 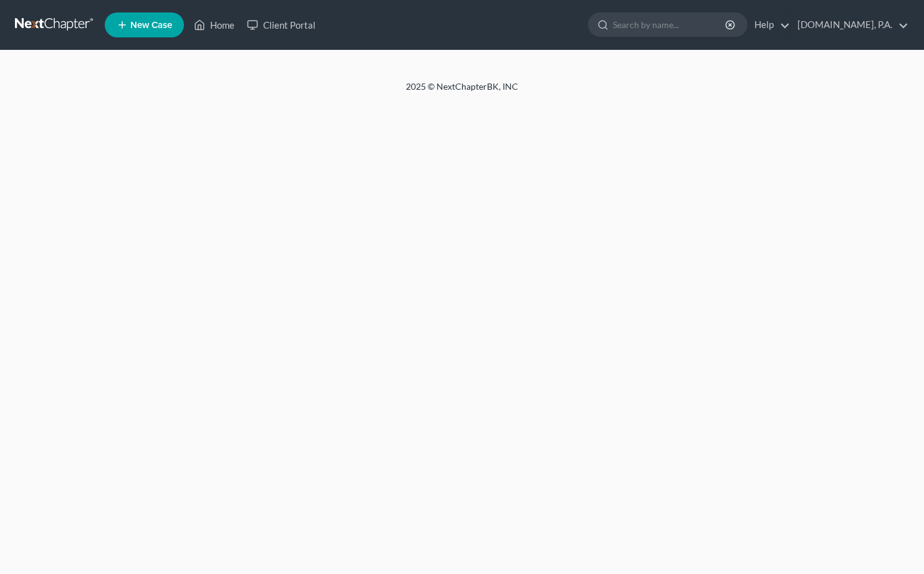 What do you see at coordinates (669, 24) in the screenshot?
I see `input: Search by name...` at bounding box center [669, 24].